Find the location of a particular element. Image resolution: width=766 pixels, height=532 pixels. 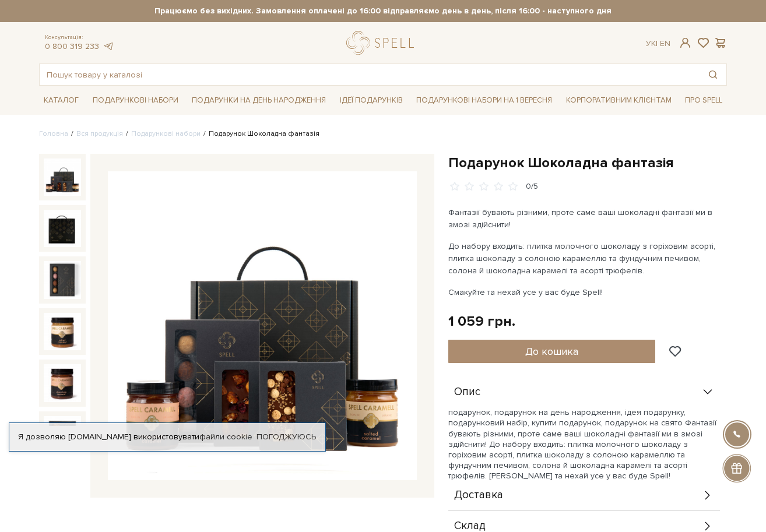

p: подарунок, подарунок на день народження, ідея подарунку, подарунковий набір, купити подарунок, по... is located at coordinates (584, 444).